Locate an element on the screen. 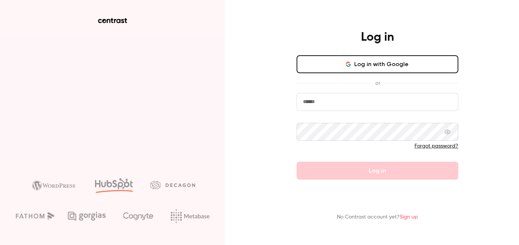 The height and width of the screenshot is (245, 519). img: decagon is located at coordinates (172, 185).